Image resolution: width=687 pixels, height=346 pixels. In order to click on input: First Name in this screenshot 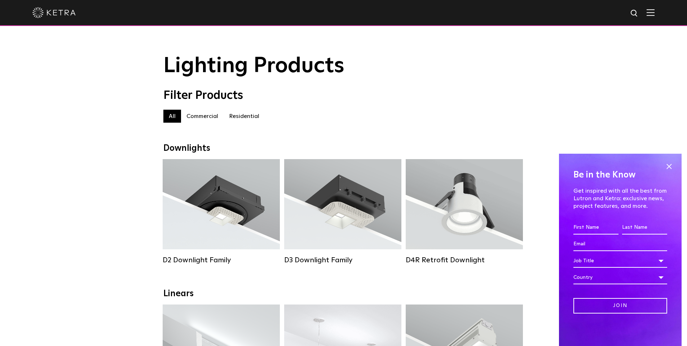, I will do `click(596, 228)`.